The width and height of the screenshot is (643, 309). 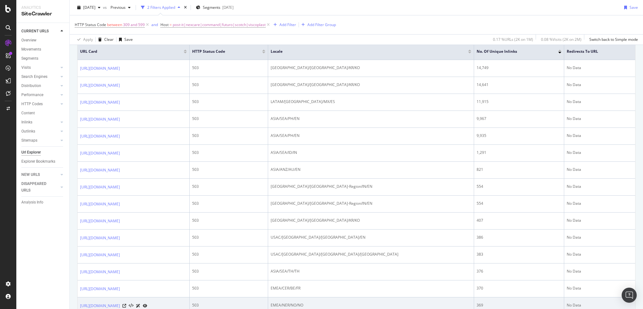 I want to click on a: Outlinks, so click(x=40, y=131).